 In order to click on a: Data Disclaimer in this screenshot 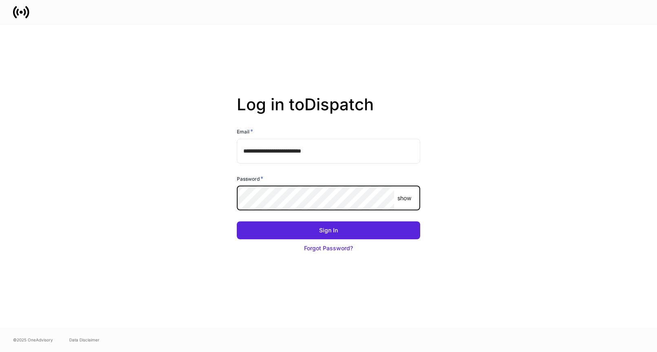, I will do `click(84, 340)`.